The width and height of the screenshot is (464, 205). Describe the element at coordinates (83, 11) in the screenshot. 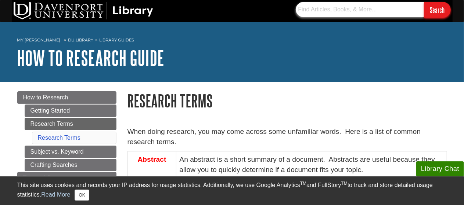

I see `img: DU Library` at that location.